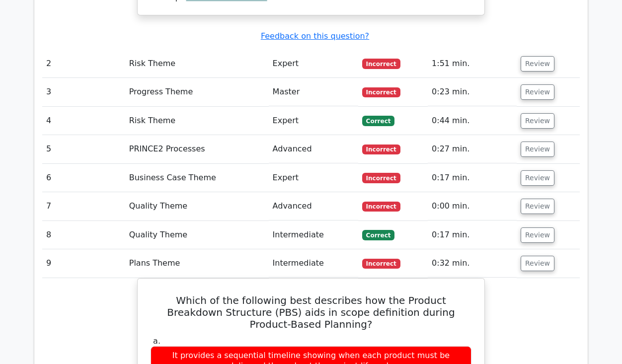  What do you see at coordinates (84, 206) in the screenshot?
I see `td: 7` at bounding box center [84, 206].